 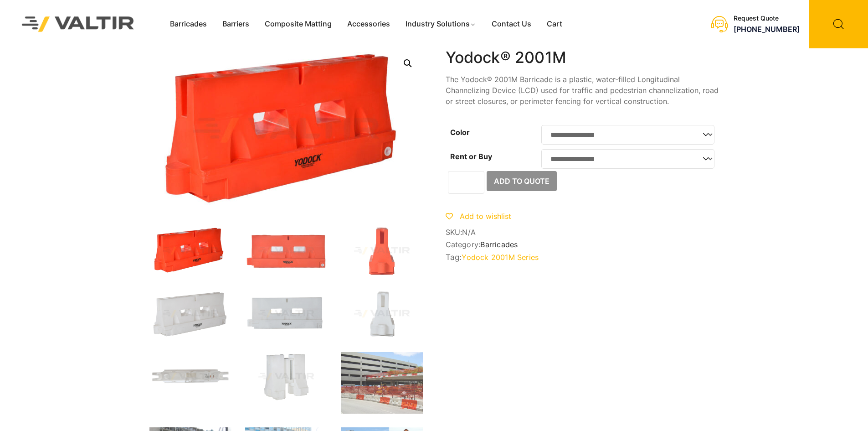 I want to click on img: 2001M_Nat_Top.jpg, so click(x=190, y=376).